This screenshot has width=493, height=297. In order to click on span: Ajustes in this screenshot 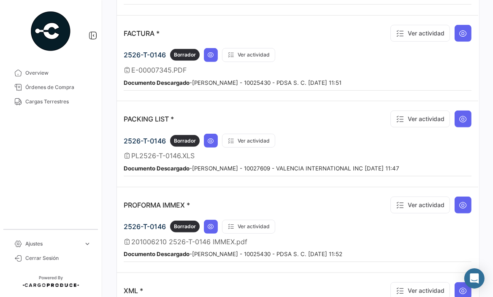, I will do `click(53, 244)`.